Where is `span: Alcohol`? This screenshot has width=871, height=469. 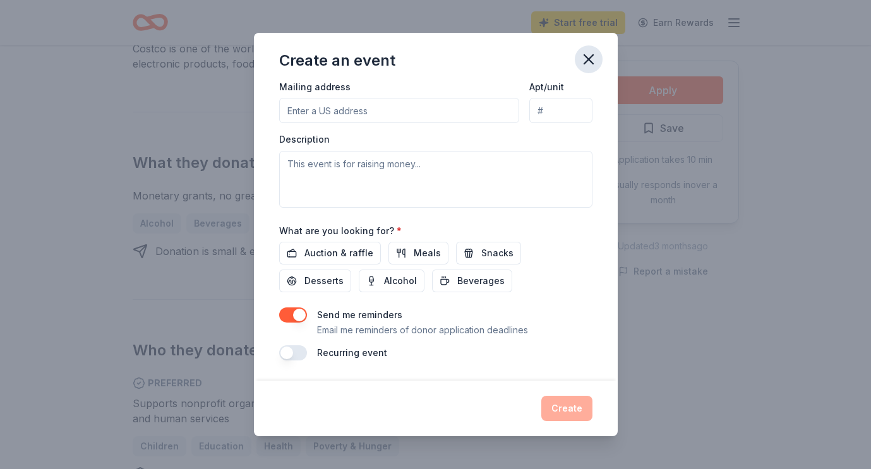
span: Alcohol is located at coordinates (400, 281).